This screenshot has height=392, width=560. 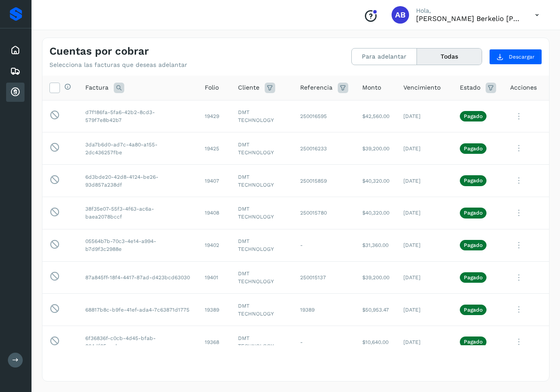 I want to click on div: Embarques, so click(x=15, y=71).